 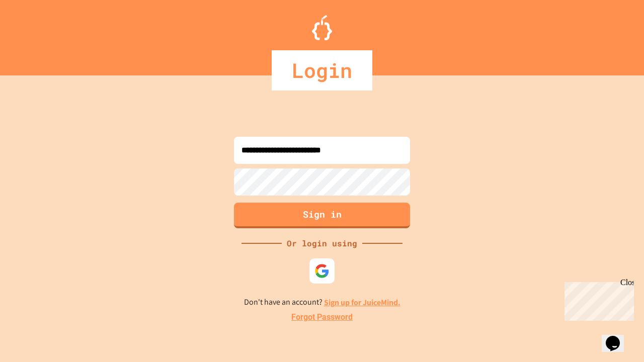 What do you see at coordinates (322, 271) in the screenshot?
I see `img: google-icon.svg` at bounding box center [322, 271].